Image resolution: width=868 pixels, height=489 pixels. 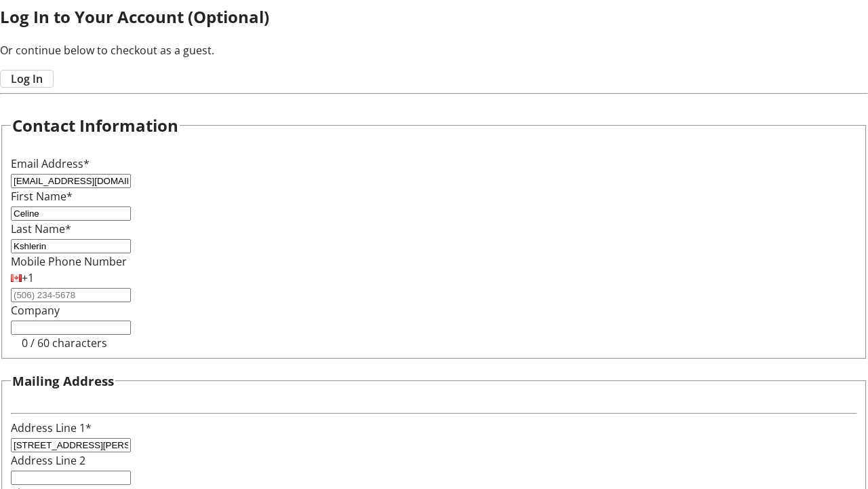 I want to click on label: Company, so click(x=35, y=311).